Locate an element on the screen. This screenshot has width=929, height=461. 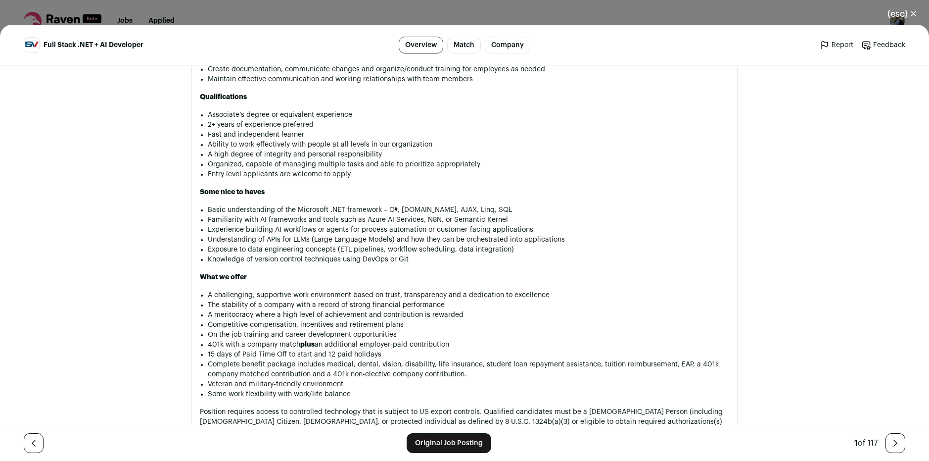
li: Associate’s degree or equivalent experience is located at coordinates (468, 115).